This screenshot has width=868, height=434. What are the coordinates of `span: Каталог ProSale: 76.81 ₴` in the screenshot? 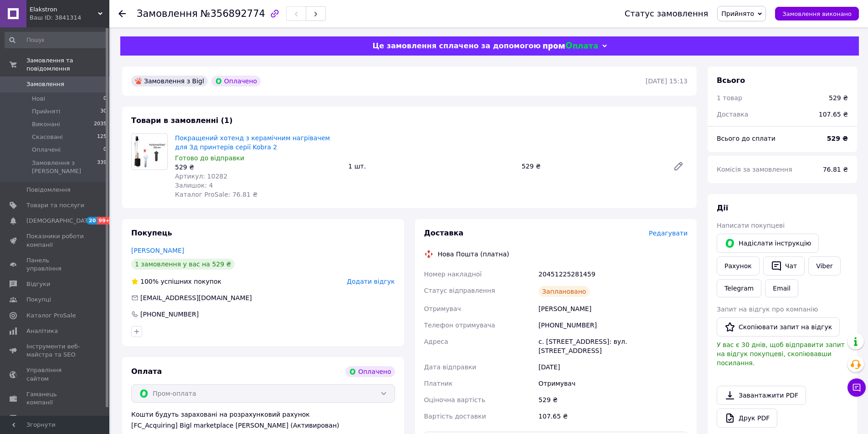 It's located at (216, 194).